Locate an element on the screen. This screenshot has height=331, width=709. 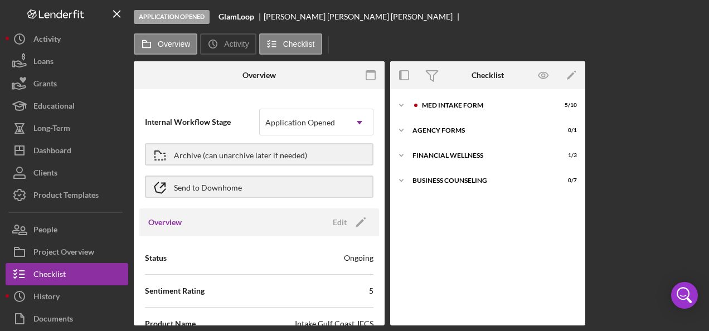
div: Grants is located at coordinates (45, 85).